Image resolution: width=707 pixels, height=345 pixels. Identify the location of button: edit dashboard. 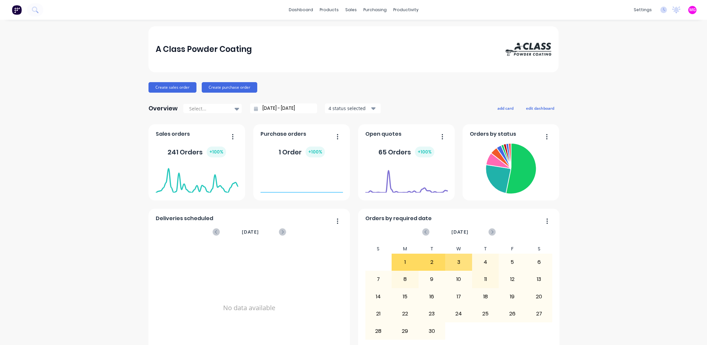
(540, 108).